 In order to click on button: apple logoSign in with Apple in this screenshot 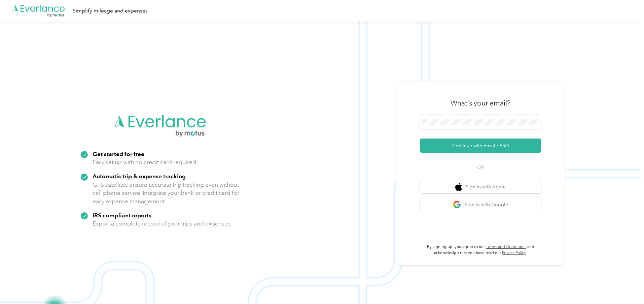, I will do `click(481, 187)`.